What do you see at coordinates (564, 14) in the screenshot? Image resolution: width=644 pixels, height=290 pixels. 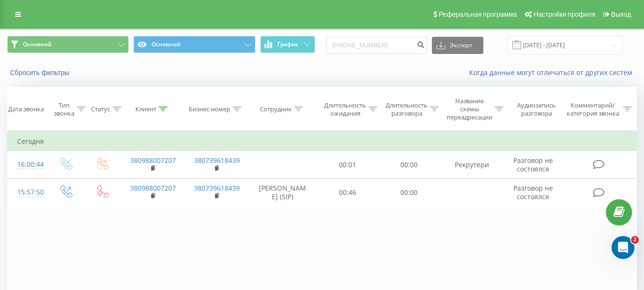 I see `span: Настройки профиля` at bounding box center [564, 14].